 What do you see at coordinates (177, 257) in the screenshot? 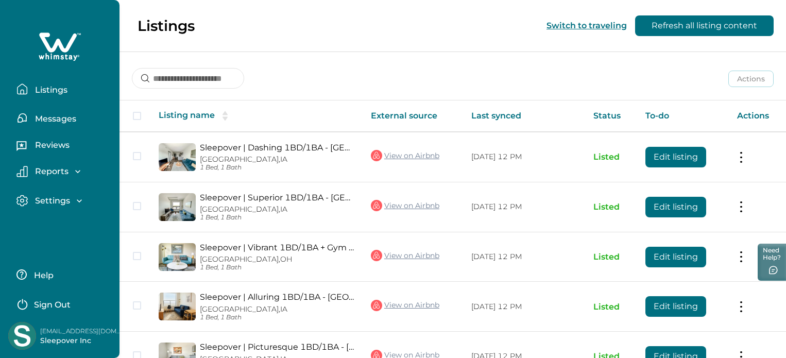
I see `img: propertyImage_Sleepover | Vibrant 1BD/1BA + Gym - Cincinnati` at bounding box center [177, 257].